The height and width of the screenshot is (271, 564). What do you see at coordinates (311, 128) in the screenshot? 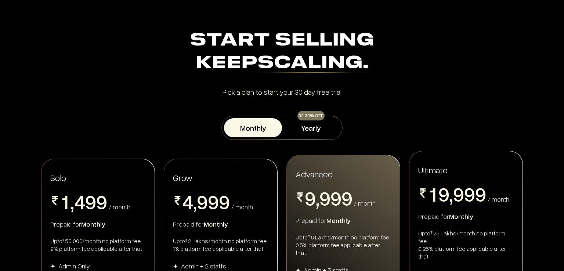
I see `button: Yearly` at bounding box center [311, 128].